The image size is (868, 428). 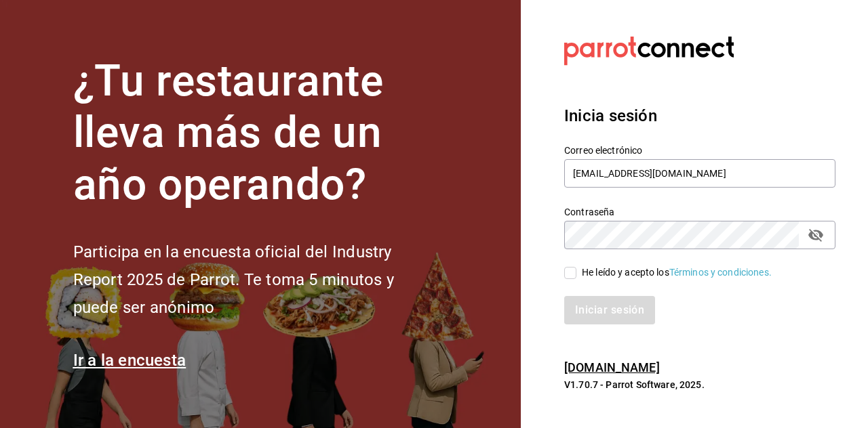 I want to click on h1: ¿Tu restaurante lleva más de un año operando?, so click(x=256, y=134).